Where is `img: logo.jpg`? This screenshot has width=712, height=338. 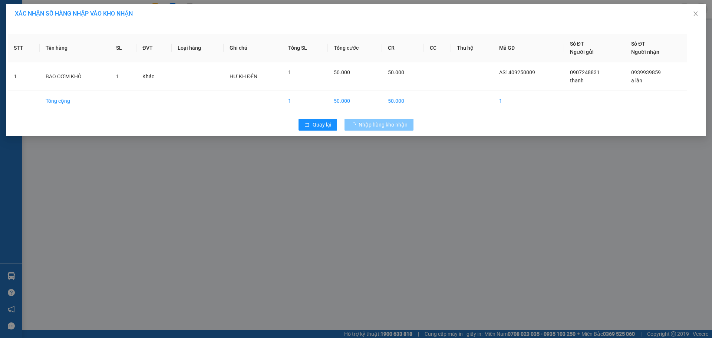
img: logo.jpg is located at coordinates (28, 28).